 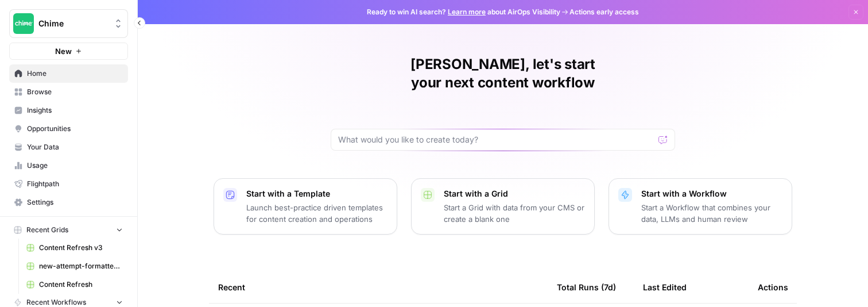 I want to click on p: Start with a Template, so click(x=317, y=193).